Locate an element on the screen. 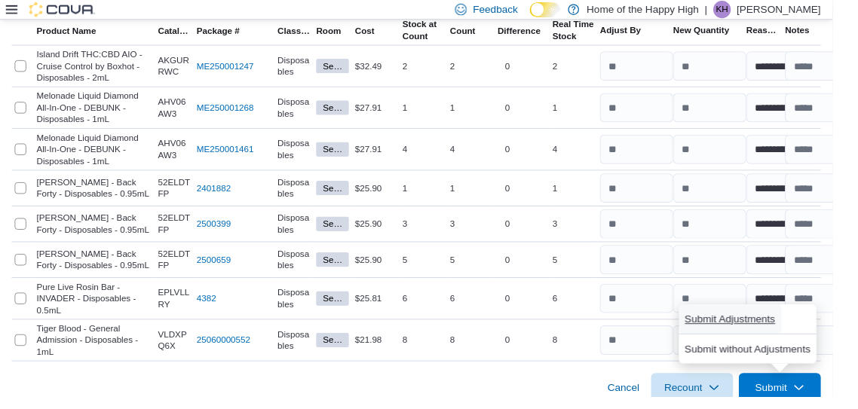 This screenshot has width=858, height=409. img: Cova is located at coordinates (64, 10).